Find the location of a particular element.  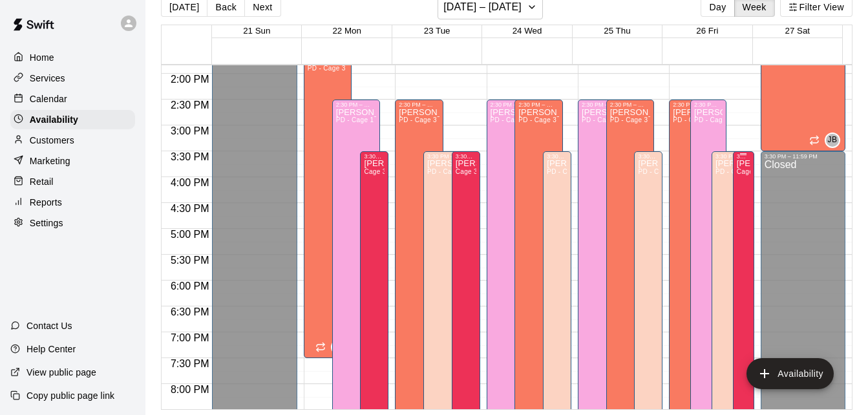

p: Services is located at coordinates (47, 78).